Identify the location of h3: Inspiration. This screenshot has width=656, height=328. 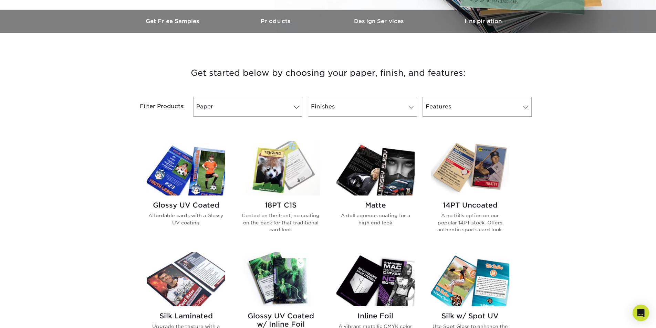
(483, 21).